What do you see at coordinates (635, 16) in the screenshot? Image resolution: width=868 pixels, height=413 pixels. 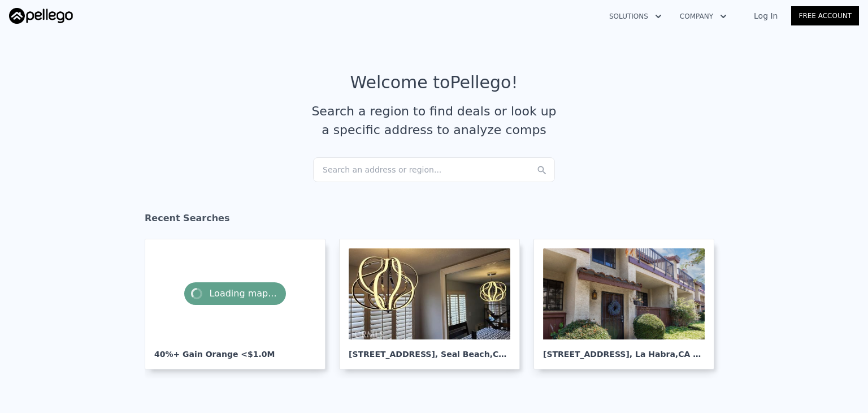 I see `button: Solutions` at bounding box center [635, 16].